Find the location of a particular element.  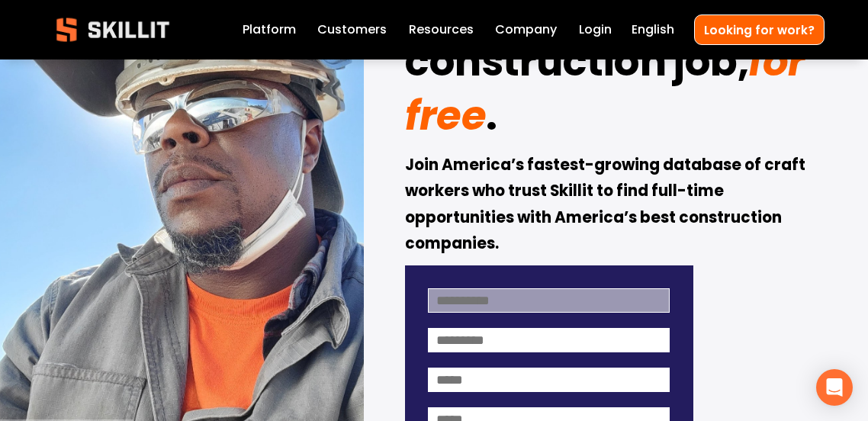

strong: Join America’s fastest-growing database of craft workers who trust Skillit to find full-time oppo... is located at coordinates (606, 205).